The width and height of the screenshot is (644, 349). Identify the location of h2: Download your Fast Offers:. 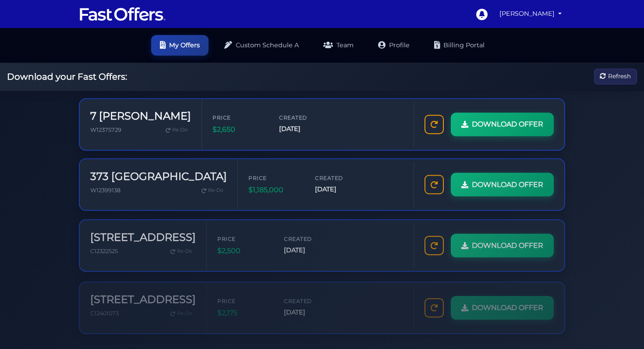
(67, 77).